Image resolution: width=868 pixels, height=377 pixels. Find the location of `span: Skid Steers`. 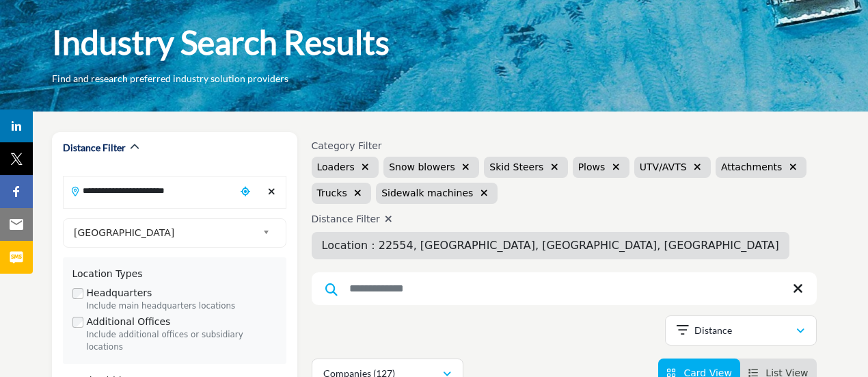

span: Skid Steers is located at coordinates (516, 167).